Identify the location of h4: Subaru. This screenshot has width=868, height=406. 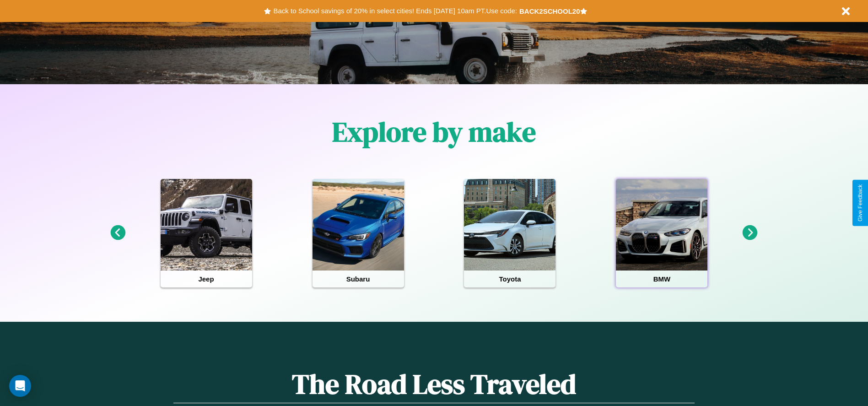
(358, 279).